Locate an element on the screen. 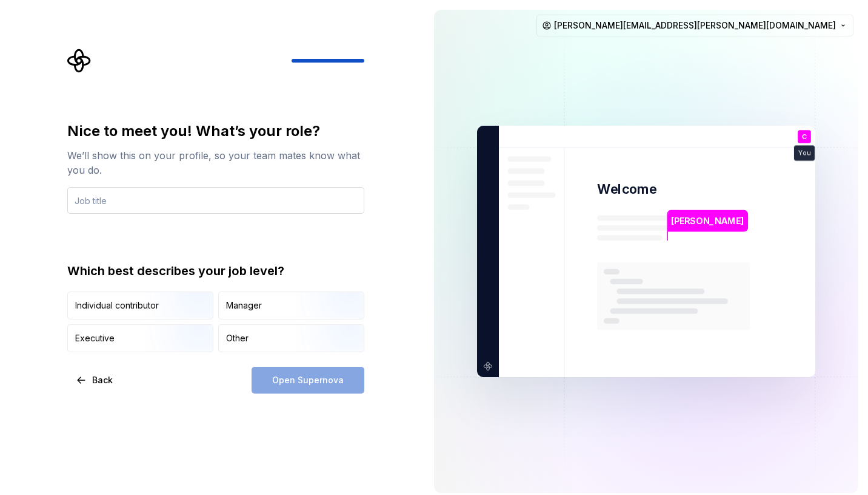  span: Back is located at coordinates (102, 380).